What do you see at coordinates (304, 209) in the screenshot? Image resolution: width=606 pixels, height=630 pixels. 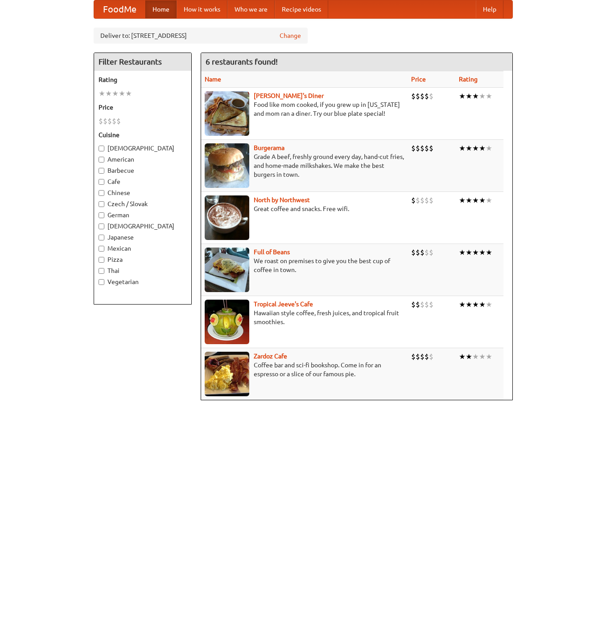 I see `p: Great coffee and snacks. Free wifi.` at bounding box center [304, 209].